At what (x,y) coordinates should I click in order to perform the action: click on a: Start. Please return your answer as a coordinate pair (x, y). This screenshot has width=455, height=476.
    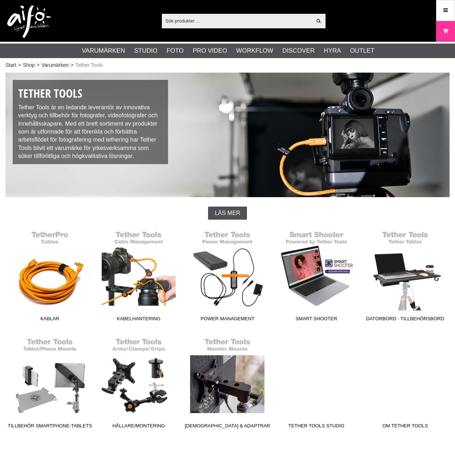
    Looking at the image, I should click on (11, 65).